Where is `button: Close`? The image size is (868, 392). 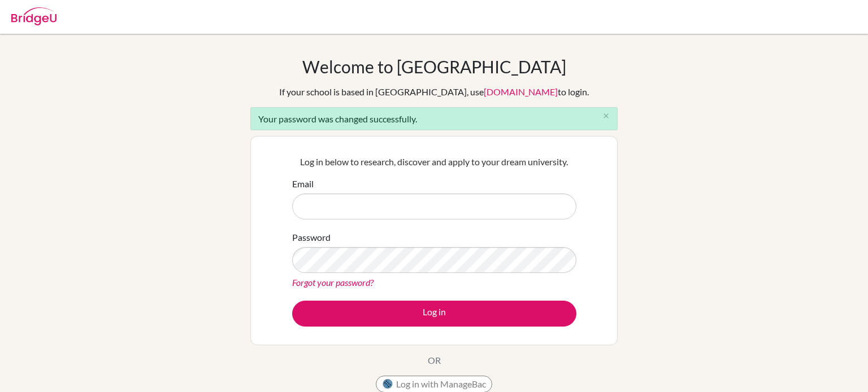 button: Close is located at coordinates (605, 116).